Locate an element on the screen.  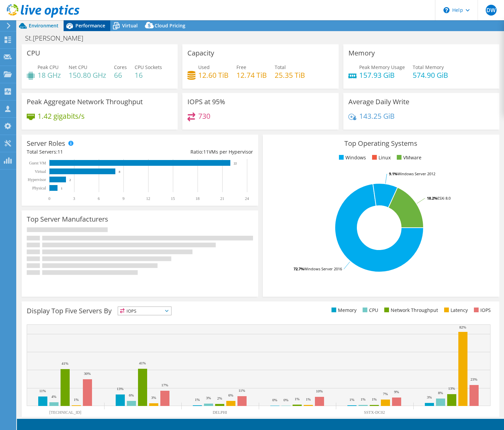
li: Memory is located at coordinates (343, 310).